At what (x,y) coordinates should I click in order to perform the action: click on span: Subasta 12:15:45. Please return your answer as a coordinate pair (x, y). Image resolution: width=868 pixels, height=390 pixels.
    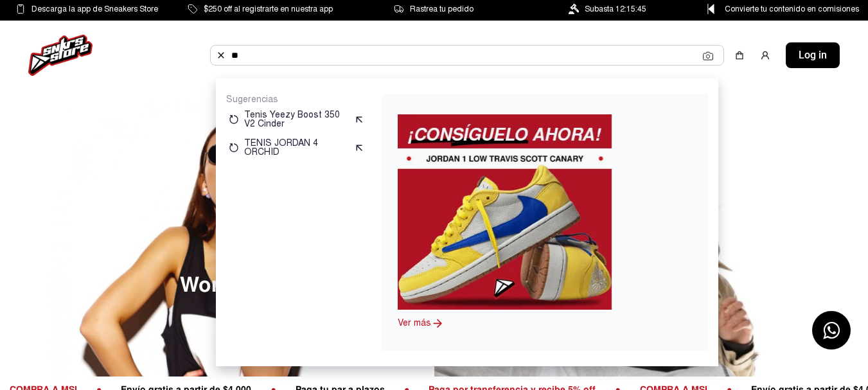
    Looking at the image, I should click on (615, 9).